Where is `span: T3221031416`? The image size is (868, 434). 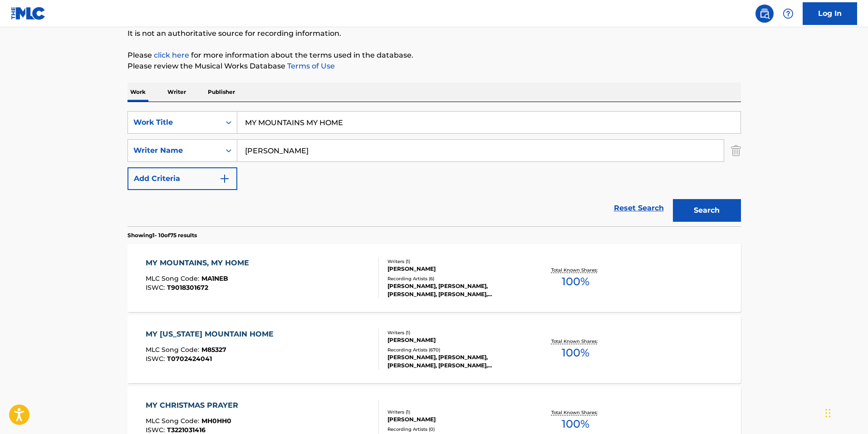
span: T3221031416 is located at coordinates (186, 430).